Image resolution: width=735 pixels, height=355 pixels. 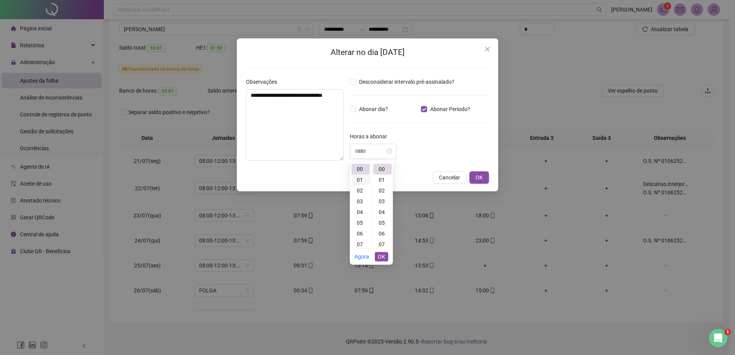 What do you see at coordinates (450, 109) in the screenshot?
I see `span: Abonar Período?` at bounding box center [450, 109].